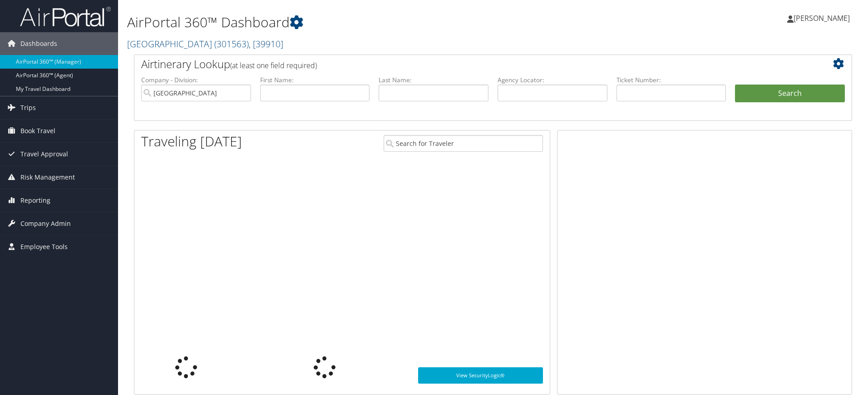 The width and height of the screenshot is (868, 395). What do you see at coordinates (315, 80) in the screenshot?
I see `label: First Name:` at bounding box center [315, 80].